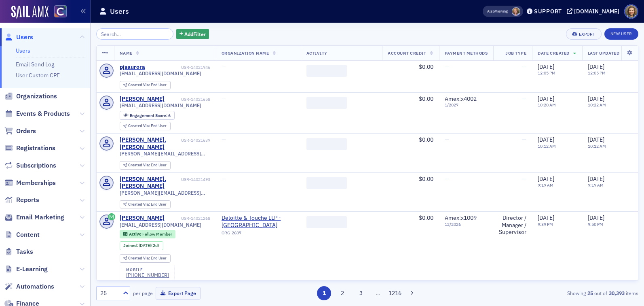 This screenshot has width=644, height=306. Describe the element at coordinates (147, 115) in the screenshot. I see `div: Engagement Score: 6` at that location.